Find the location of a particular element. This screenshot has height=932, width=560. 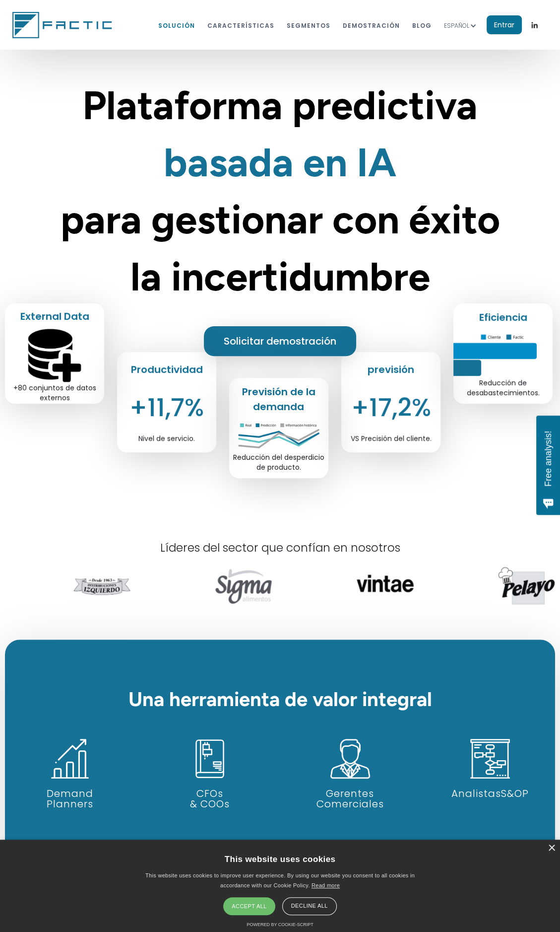

div: VS Precisión del cliente. is located at coordinates (390, 439).